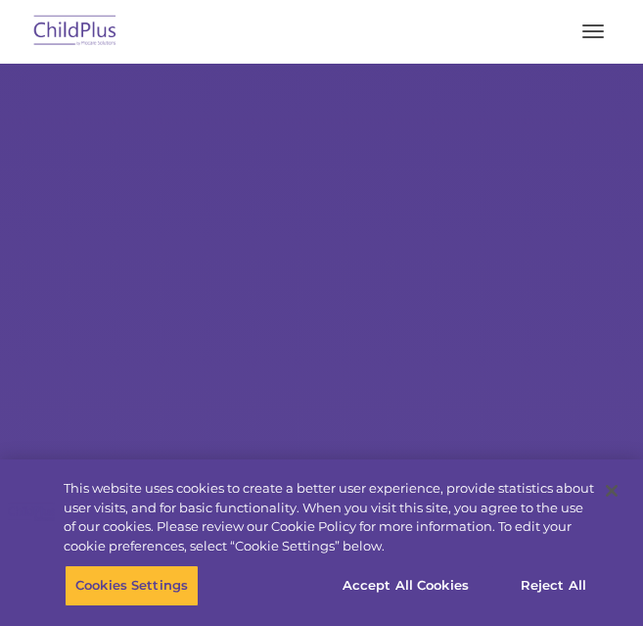  I want to click on button: Reject All, so click(553, 585).